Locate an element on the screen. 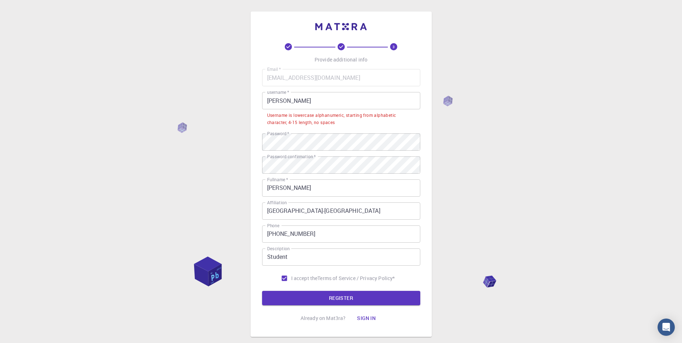 The width and height of the screenshot is (682, 343). button: REGISTER is located at coordinates (341, 298).